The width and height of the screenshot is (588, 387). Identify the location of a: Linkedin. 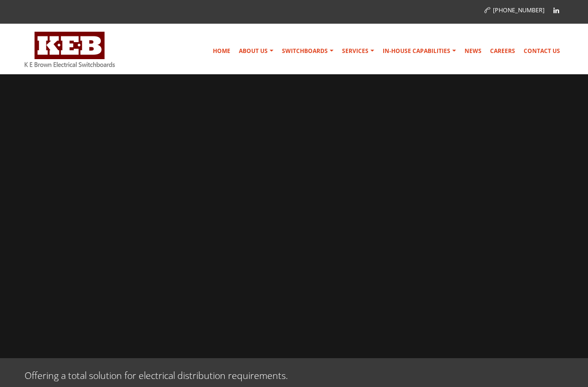
(556, 11).